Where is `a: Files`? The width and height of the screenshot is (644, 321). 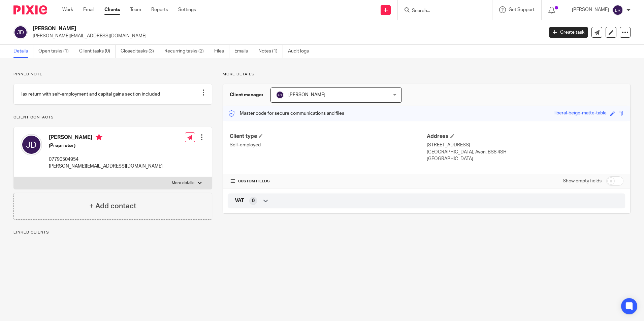
a: Files is located at coordinates (221, 51).